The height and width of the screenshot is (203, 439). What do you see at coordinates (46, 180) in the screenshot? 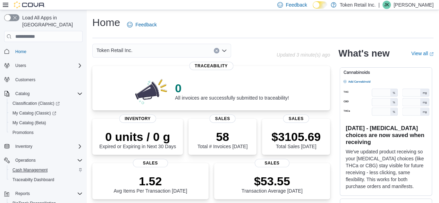
I see `button: Traceabilty Dashboard` at bounding box center [46, 180].